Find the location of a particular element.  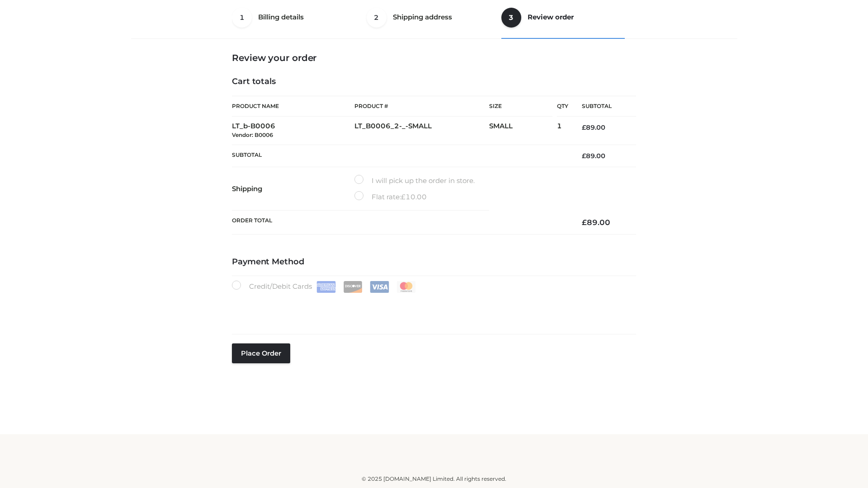

th: Qty is located at coordinates (562, 106).